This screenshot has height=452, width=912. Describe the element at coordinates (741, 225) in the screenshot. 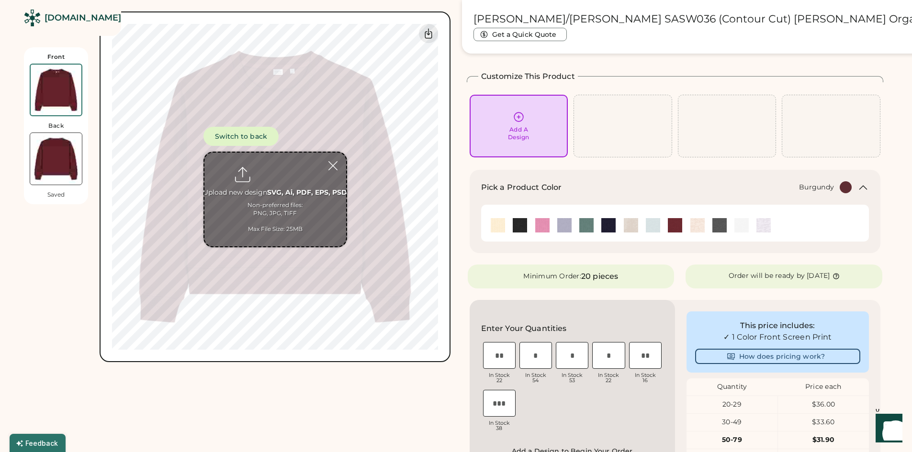

I see `div: White` at that location.